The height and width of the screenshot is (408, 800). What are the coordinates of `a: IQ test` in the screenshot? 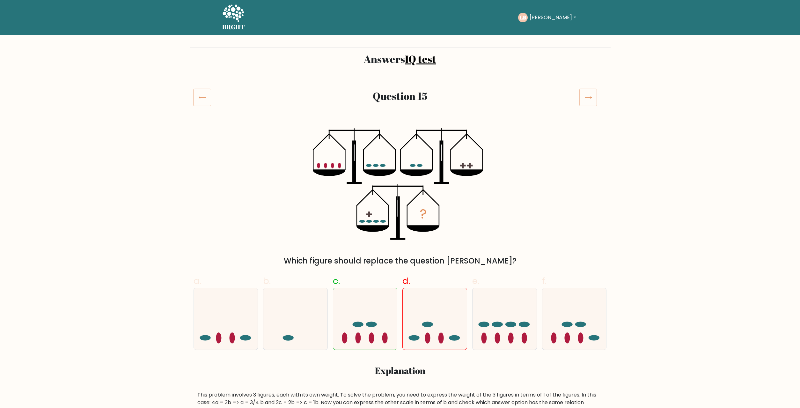 It's located at (421, 59).